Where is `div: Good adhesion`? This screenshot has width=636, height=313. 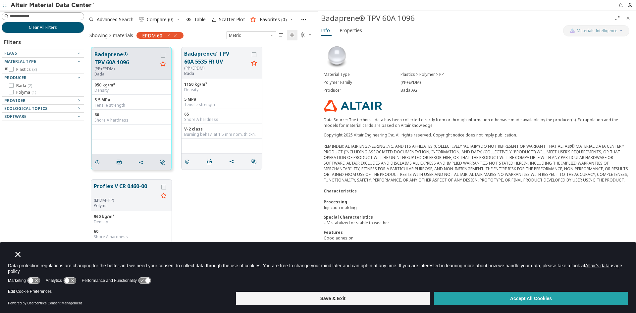 div: Good adhesion is located at coordinates (477, 238).